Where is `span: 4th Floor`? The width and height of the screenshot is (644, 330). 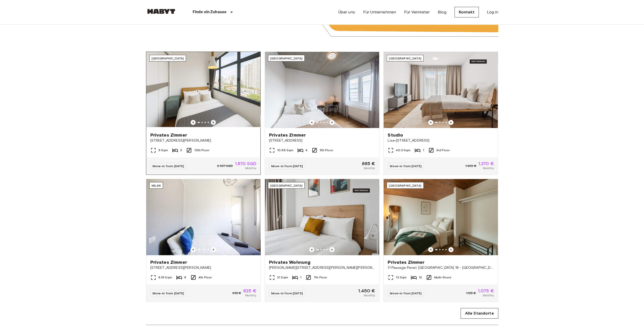
span: 4th Floor is located at coordinates (205, 277).